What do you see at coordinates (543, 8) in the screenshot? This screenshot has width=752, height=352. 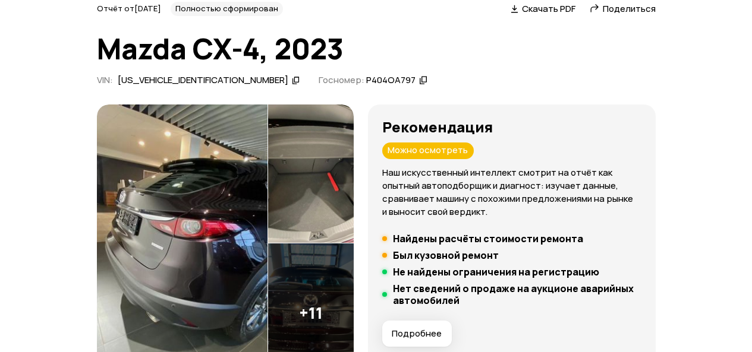 I see `a: Скачать PDF` at bounding box center [543, 8].